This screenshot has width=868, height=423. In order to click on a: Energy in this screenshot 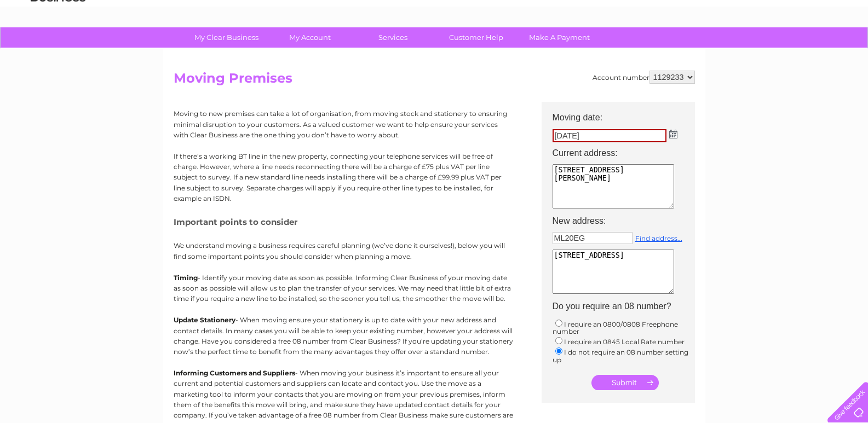, I will do `click(715, 50)`.